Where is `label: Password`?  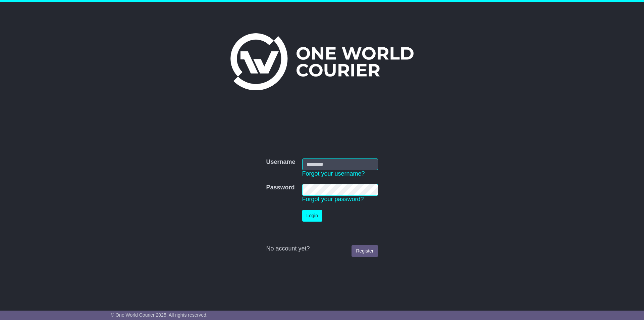
label: Password is located at coordinates (280, 187).